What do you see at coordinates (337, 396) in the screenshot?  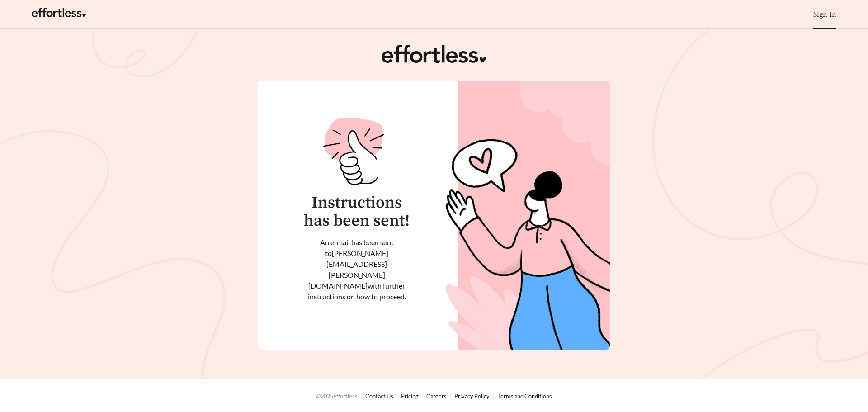 I see `span: © 2025 Effortless` at bounding box center [337, 396].